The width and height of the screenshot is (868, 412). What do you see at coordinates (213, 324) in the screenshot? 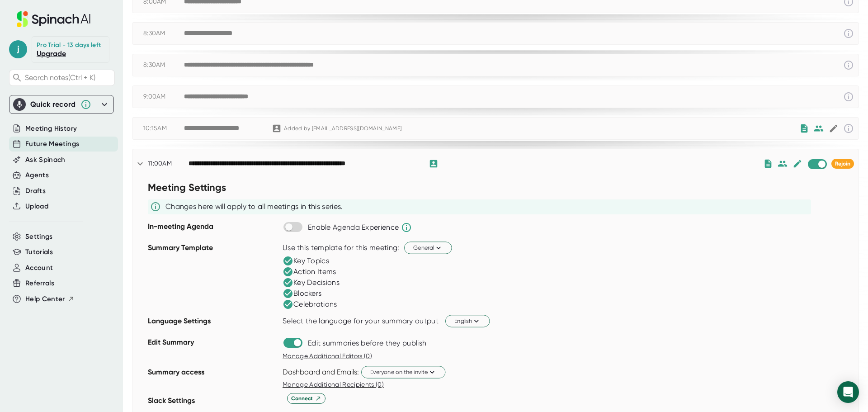
I see `div: Language Settings` at bounding box center [213, 324].